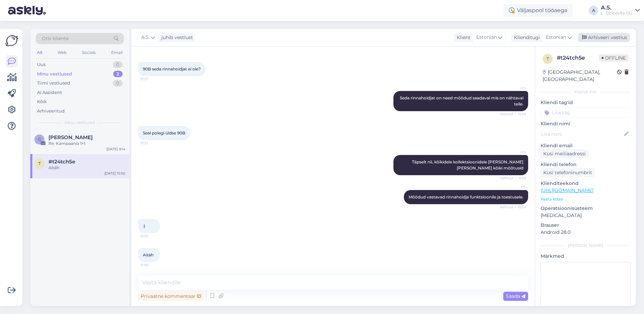 This screenshot has height=314, width=644. Describe the element at coordinates (88, 52) in the screenshot. I see `div: Socials` at that location.